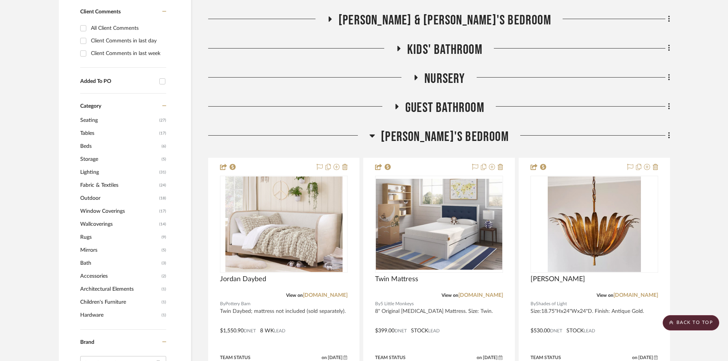  Describe the element at coordinates (551, 304) in the screenshot. I see `span: Shades of Light` at that location.